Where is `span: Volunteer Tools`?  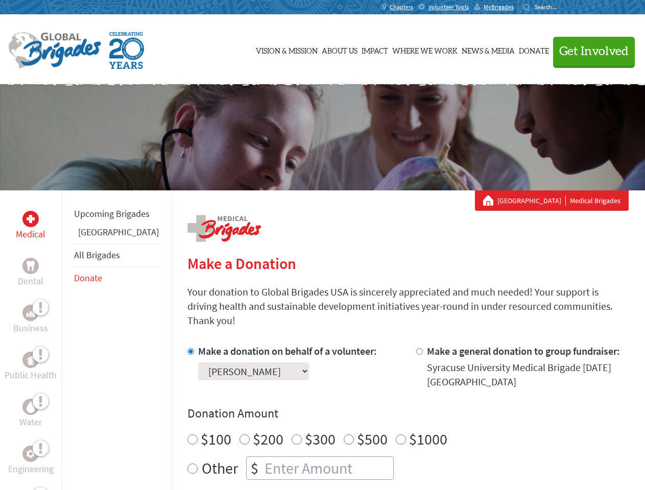
span: Volunteer Tools is located at coordinates (448, 7).